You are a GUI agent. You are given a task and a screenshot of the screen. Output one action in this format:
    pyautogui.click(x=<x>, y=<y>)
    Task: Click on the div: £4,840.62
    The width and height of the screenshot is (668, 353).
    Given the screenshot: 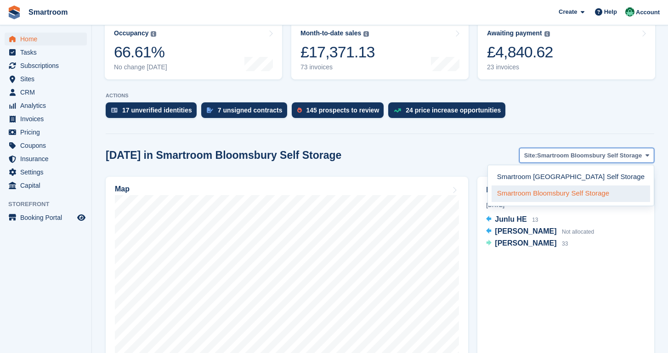 What is the action you would take?
    pyautogui.click(x=520, y=52)
    